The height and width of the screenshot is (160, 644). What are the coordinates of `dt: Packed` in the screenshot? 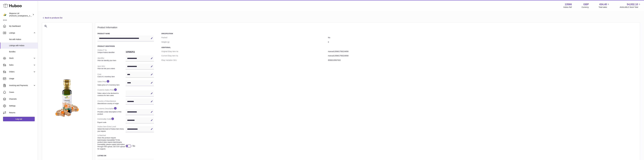 It's located at (245, 38).